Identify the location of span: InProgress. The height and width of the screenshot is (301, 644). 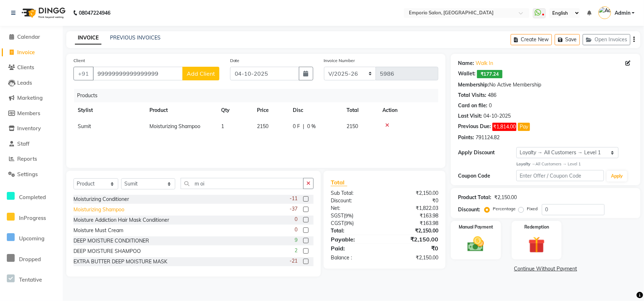
(32, 218).